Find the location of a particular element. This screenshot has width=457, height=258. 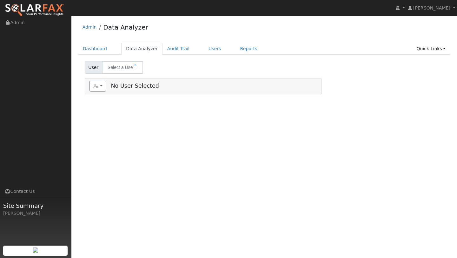

h5: No User Selected is located at coordinates (203, 86).